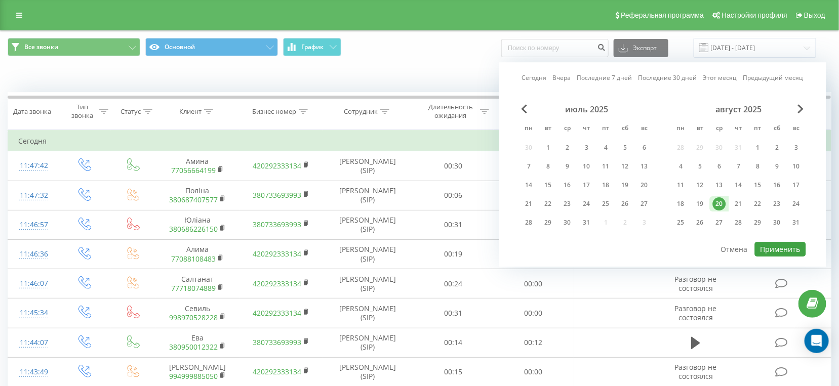  Describe the element at coordinates (700, 204) in the screenshot. I see `div: 19` at that location.